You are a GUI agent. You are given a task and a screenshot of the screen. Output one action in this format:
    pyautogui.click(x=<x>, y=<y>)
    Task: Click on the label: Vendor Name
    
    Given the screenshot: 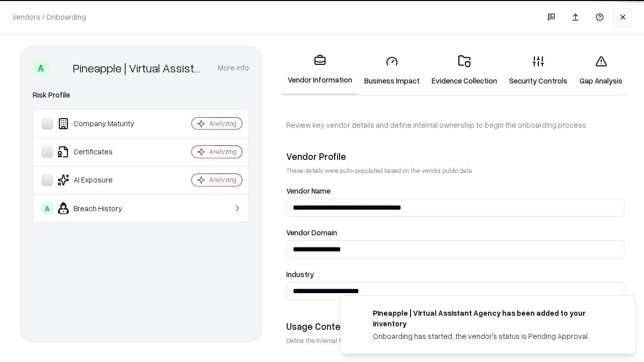 What is the action you would take?
    pyautogui.click(x=456, y=191)
    